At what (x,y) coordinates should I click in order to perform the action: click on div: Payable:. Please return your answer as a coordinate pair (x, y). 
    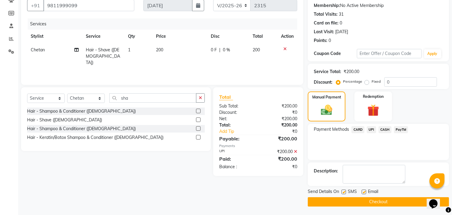
    Looking at the image, I should click on (237, 138).